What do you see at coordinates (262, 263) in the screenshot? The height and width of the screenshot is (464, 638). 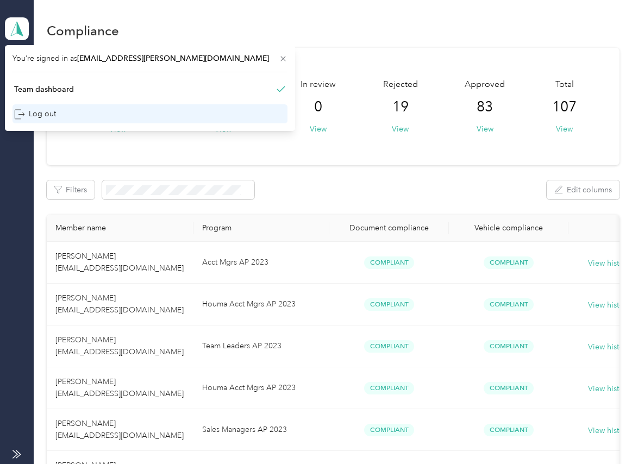 I see `td: Acct Mgrs AP 2023` at bounding box center [262, 263].